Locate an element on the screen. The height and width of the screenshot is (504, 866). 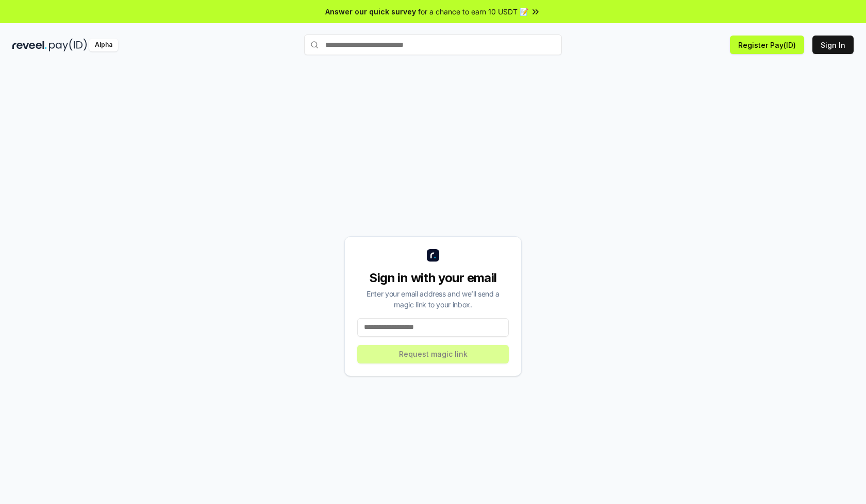
img: reveel_dark is located at coordinates (30, 45).